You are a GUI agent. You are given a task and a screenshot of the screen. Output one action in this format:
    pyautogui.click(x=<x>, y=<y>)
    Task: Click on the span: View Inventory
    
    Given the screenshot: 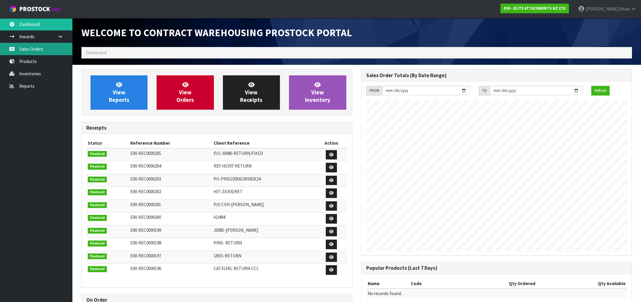 What is the action you would take?
    pyautogui.click(x=318, y=92)
    